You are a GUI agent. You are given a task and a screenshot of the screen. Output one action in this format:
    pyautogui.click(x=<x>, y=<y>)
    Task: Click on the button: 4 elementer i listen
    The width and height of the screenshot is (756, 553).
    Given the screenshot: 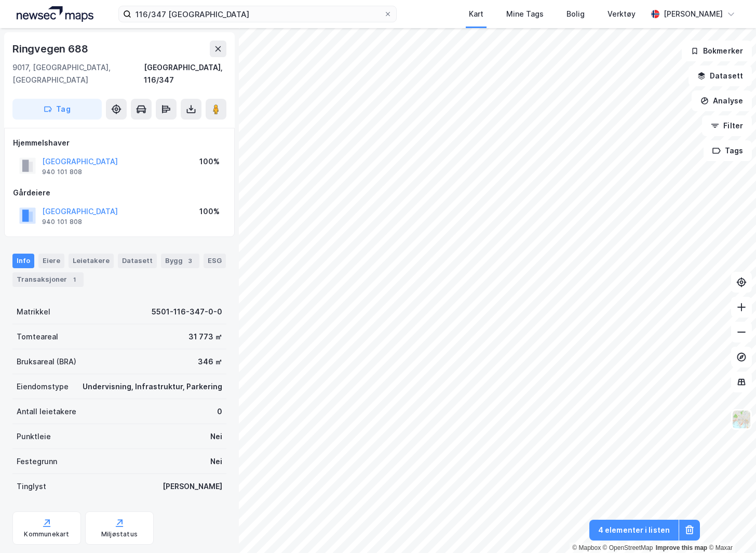 What is the action you would take?
    pyautogui.click(x=635, y=530)
    